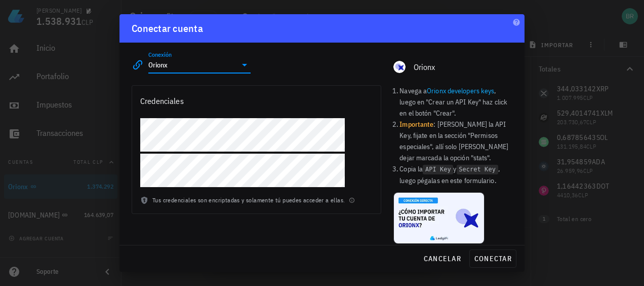 The image size is (644, 286). I want to click on div: Tus credenciales son encriptadas y solamente tú puedes acceder a ellas., so click(256, 205).